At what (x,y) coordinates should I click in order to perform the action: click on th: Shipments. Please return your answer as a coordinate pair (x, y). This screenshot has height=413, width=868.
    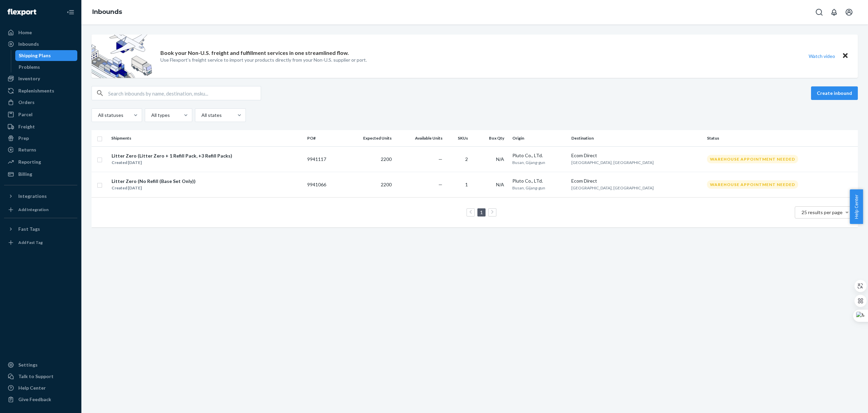
    Looking at the image, I should click on (206, 138).